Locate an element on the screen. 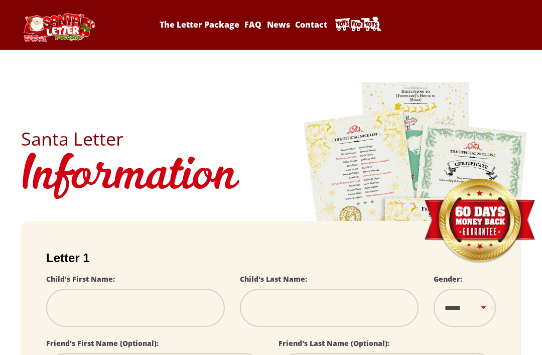 The height and width of the screenshot is (355, 542). label: Friend's Last Name (Optional): is located at coordinates (334, 343).